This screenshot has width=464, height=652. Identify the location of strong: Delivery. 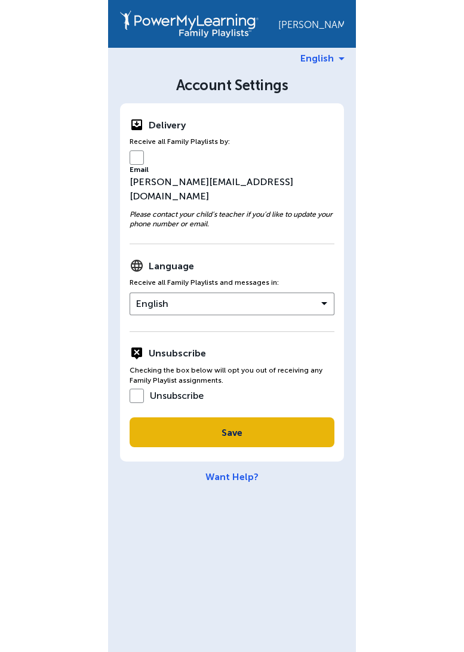
(167, 125).